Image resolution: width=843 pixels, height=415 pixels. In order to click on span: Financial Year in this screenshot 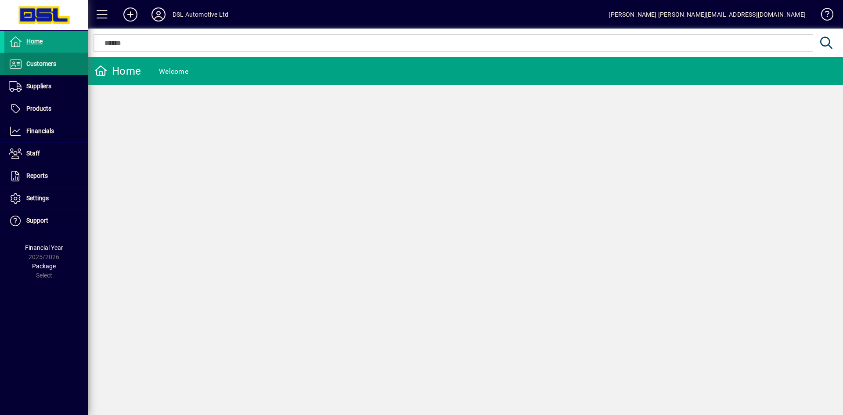, I will do `click(44, 248)`.